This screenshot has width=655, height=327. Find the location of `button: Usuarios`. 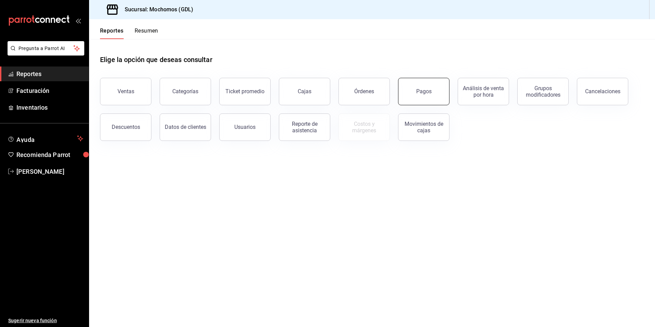

button: Usuarios is located at coordinates (245, 127).